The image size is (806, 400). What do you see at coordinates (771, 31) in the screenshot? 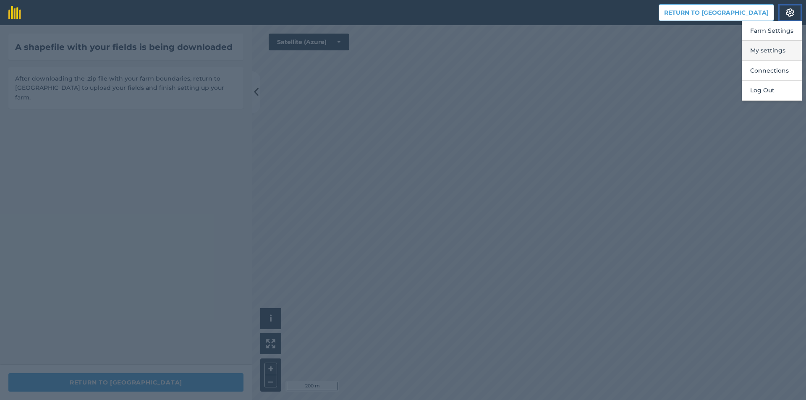
I see `button: Farm Settings` at bounding box center [771, 31].